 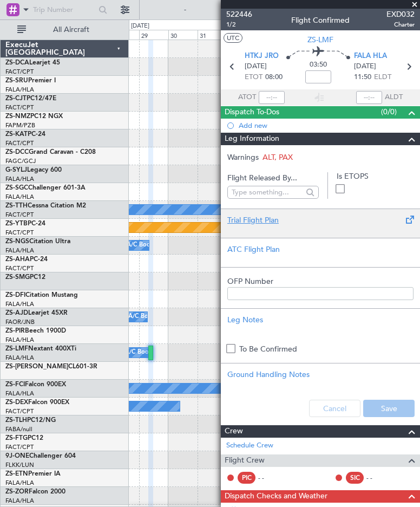 What do you see at coordinates (239, 14) in the screenshot?
I see `span: 522446` at bounding box center [239, 14].